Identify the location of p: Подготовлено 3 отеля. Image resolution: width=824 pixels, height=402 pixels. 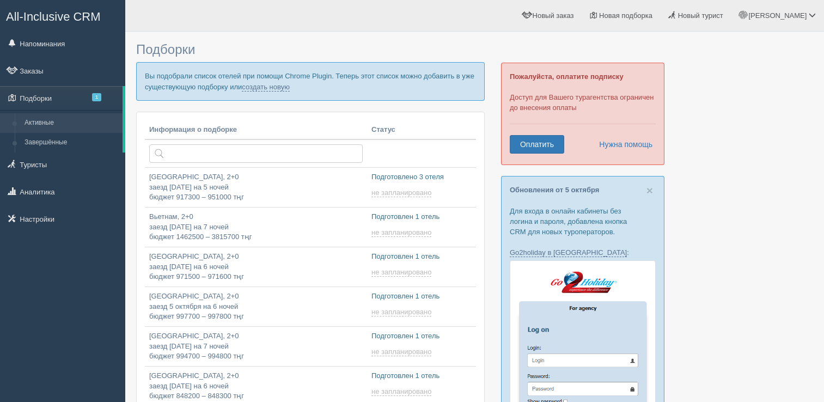
(422, 177).